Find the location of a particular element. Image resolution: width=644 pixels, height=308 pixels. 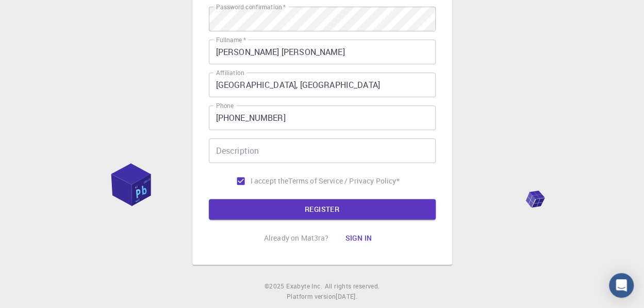

p: Terms of Service / Privacy Policy * is located at coordinates (343, 181).